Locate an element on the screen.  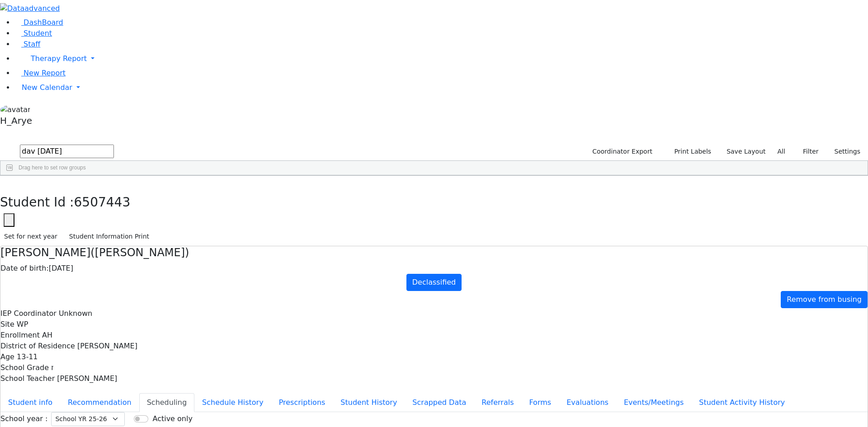
span: Unknown is located at coordinates (75, 313).